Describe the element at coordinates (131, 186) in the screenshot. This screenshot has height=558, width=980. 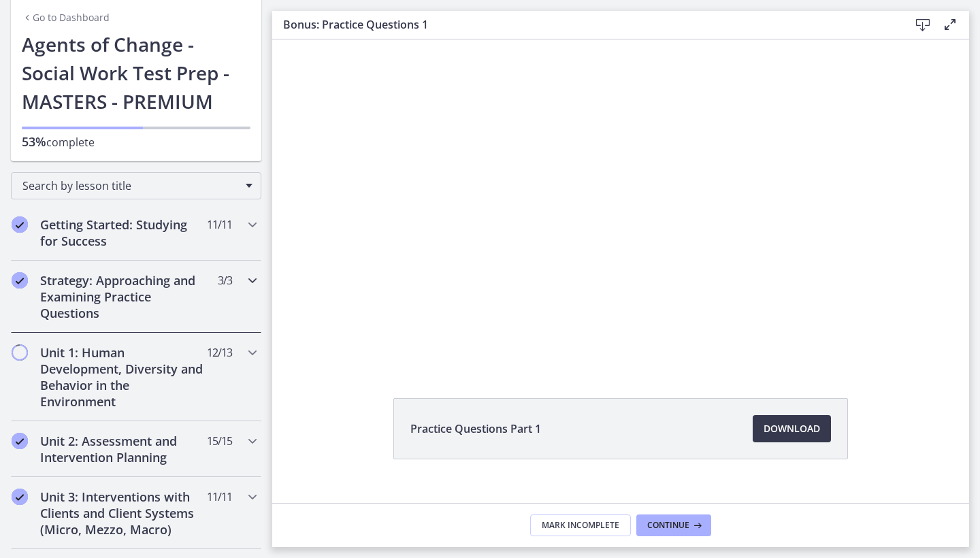
I see `span: Search by lesson title` at that location.